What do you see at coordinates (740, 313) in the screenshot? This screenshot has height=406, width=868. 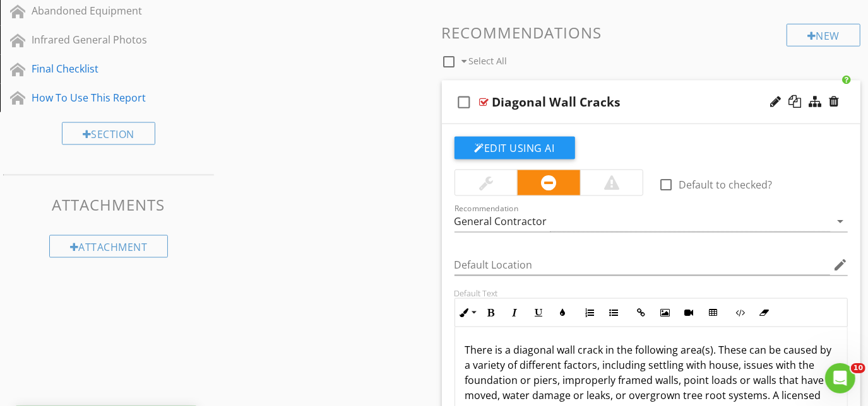 I see `button: Code View` at bounding box center [740, 313].